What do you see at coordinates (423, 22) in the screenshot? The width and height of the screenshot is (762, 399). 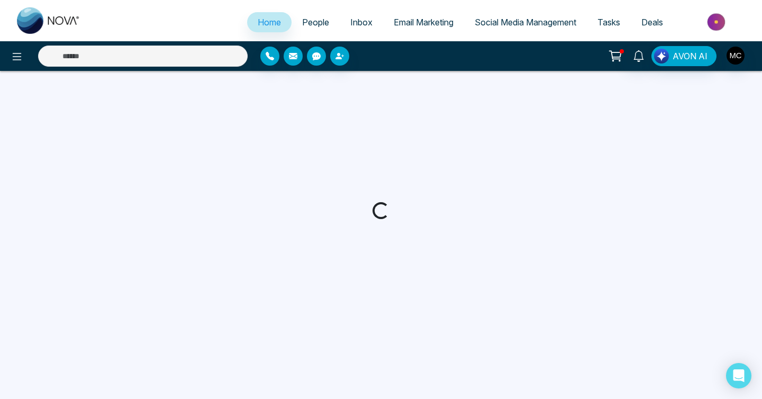 I see `span: Email Marketing` at bounding box center [423, 22].